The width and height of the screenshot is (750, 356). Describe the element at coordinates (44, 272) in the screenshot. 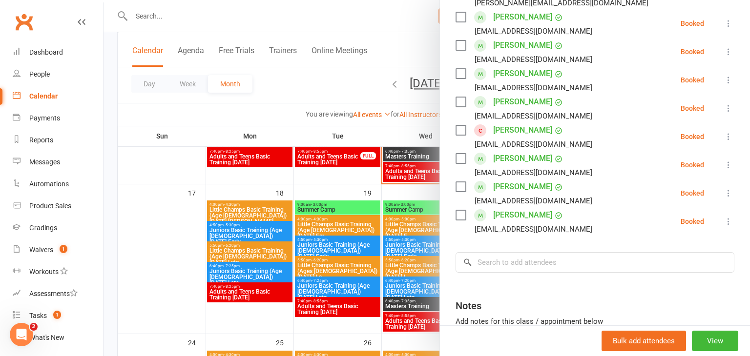

I see `div: Workouts` at that location.